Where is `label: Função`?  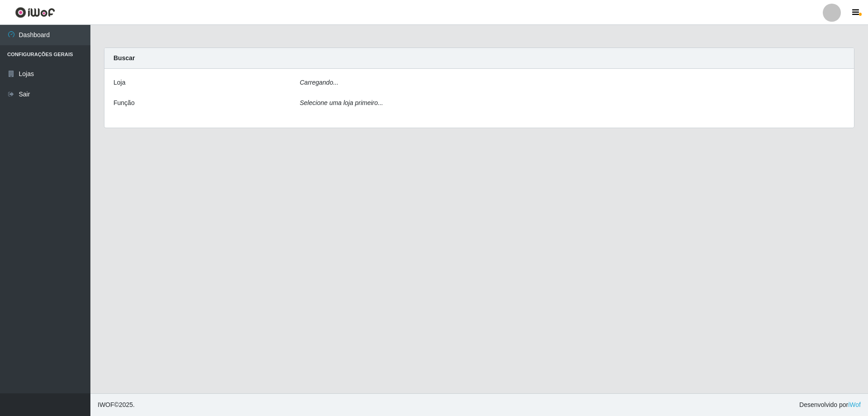 label: Função is located at coordinates (124, 102).